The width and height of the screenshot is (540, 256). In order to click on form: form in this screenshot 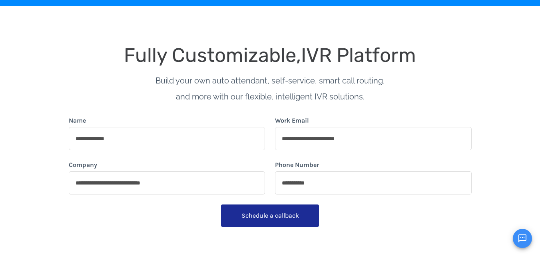, I will do `click(270, 176)`.